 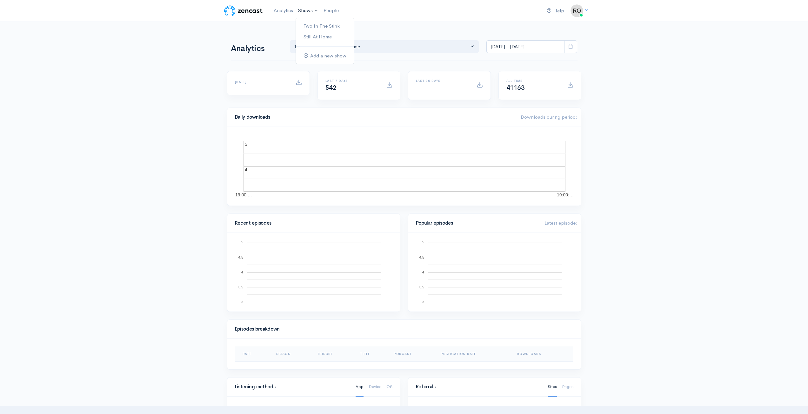 What do you see at coordinates (253, 354) in the screenshot?
I see `th: Date` at bounding box center [253, 354].